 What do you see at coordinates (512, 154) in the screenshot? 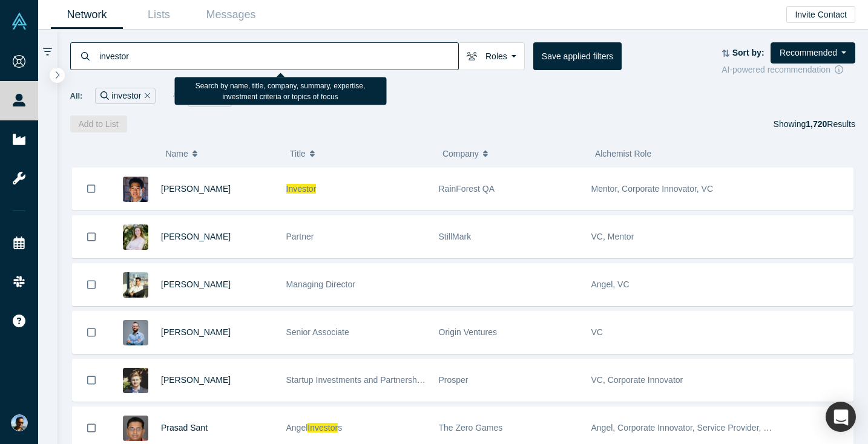
I see `button: Company` at bounding box center [512, 154].